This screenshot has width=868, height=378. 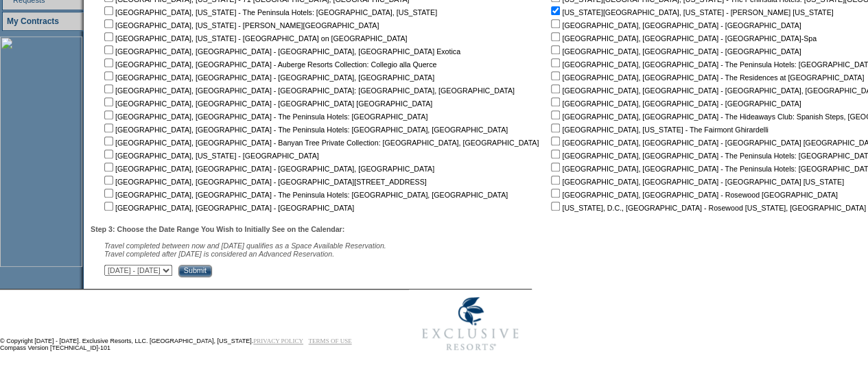 What do you see at coordinates (331, 341) in the screenshot?
I see `a: TERMS OF USE` at bounding box center [331, 341].